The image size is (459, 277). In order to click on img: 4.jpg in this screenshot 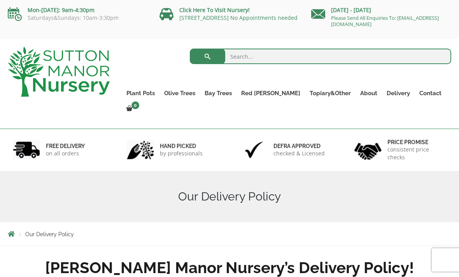, I will do `click(368, 150)`.